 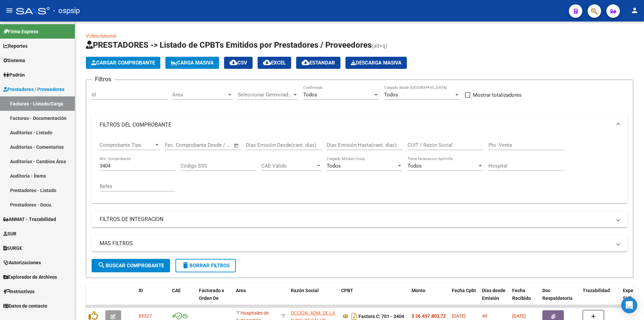 What do you see at coordinates (14, 75) in the screenshot?
I see `span: Padrón` at bounding box center [14, 75].